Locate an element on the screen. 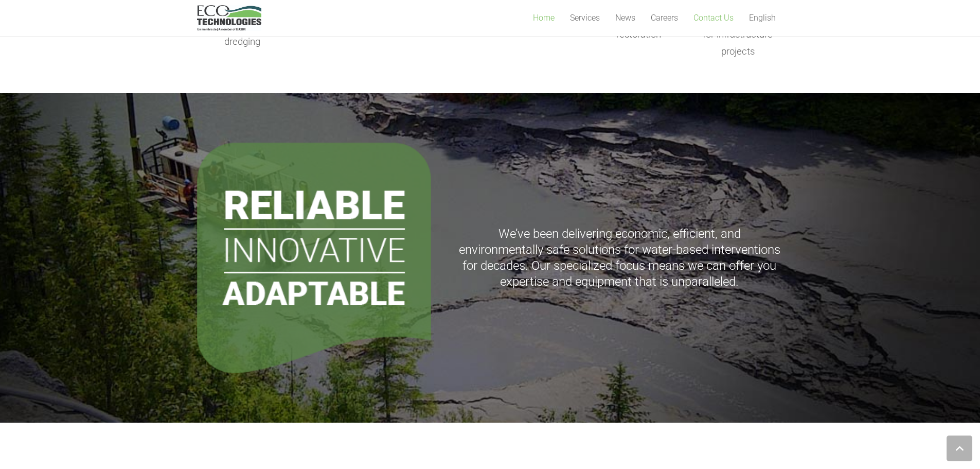  span: Home is located at coordinates (544, 18).